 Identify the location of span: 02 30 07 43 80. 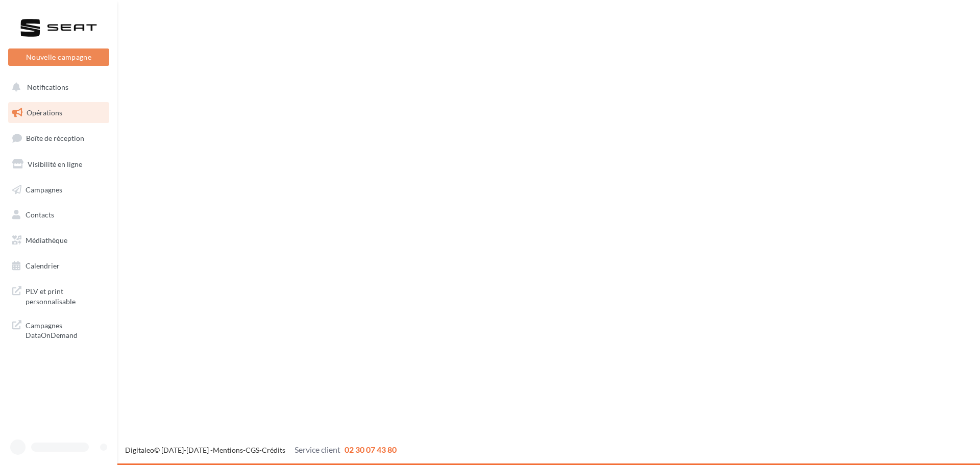
(371, 449).